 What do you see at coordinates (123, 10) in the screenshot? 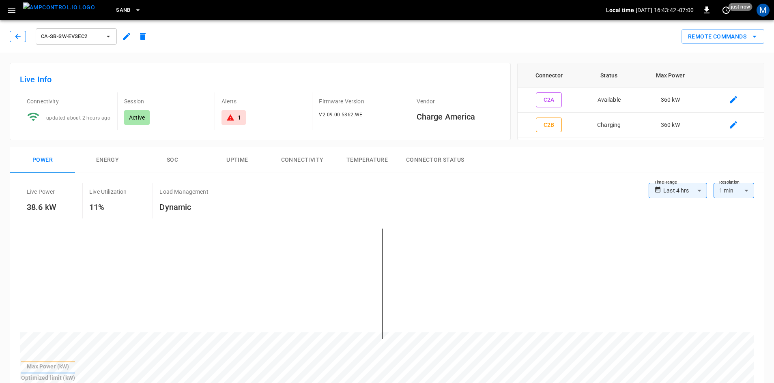
I see `span: SanB` at bounding box center [123, 10].